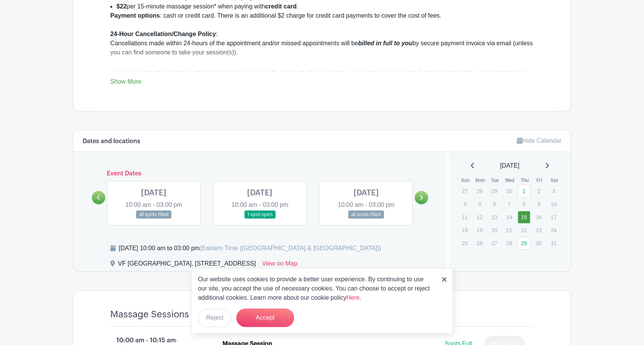 This screenshot has width=644, height=345. I want to click on a: 15, so click(524, 217).